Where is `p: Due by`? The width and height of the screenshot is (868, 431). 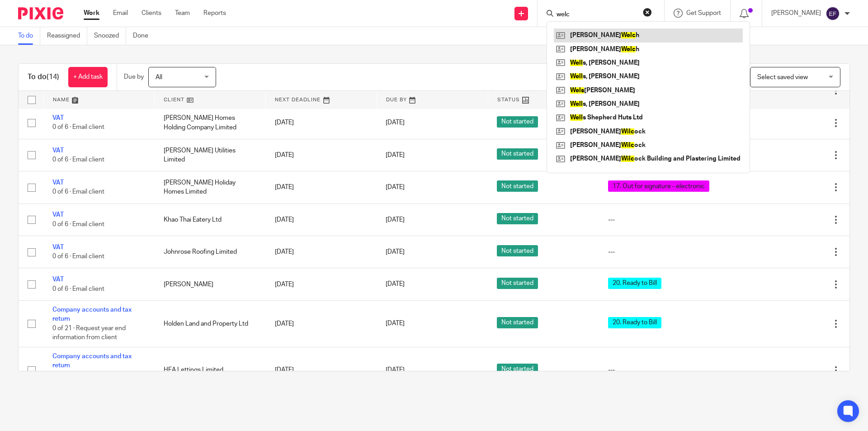 p: Due by is located at coordinates (134, 77).